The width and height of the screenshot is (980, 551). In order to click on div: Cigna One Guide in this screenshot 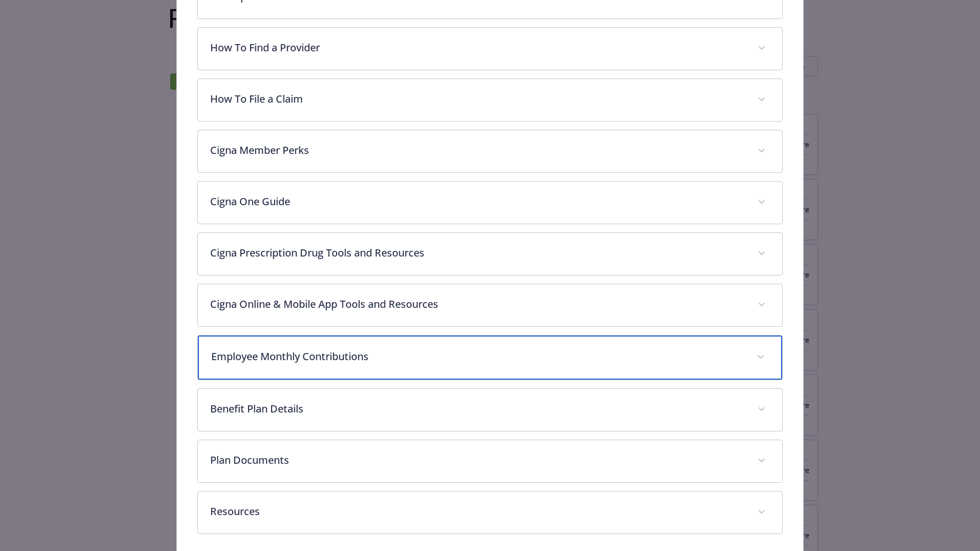, I will do `click(490, 203)`.